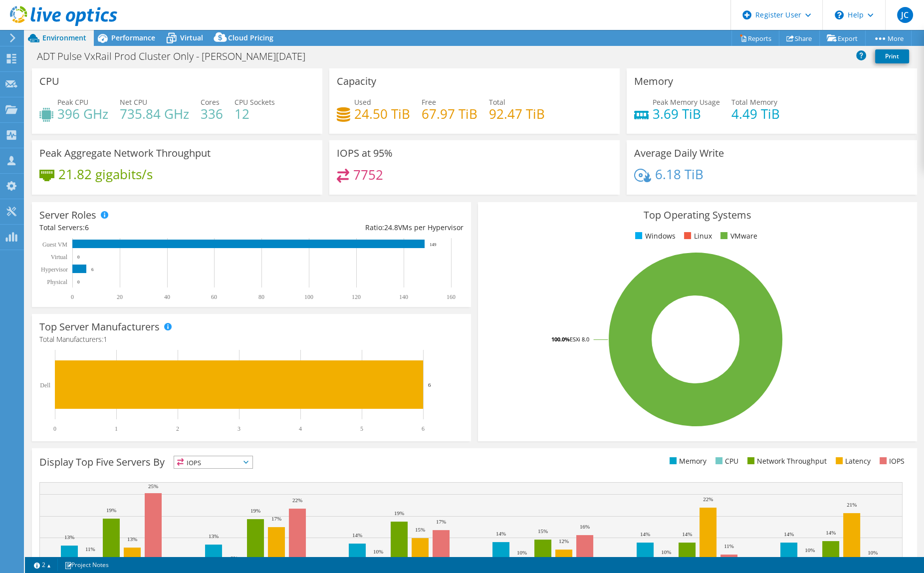 Image resolution: width=924 pixels, height=573 pixels. Describe the element at coordinates (725, 461) in the screenshot. I see `li: CPU` at that location.